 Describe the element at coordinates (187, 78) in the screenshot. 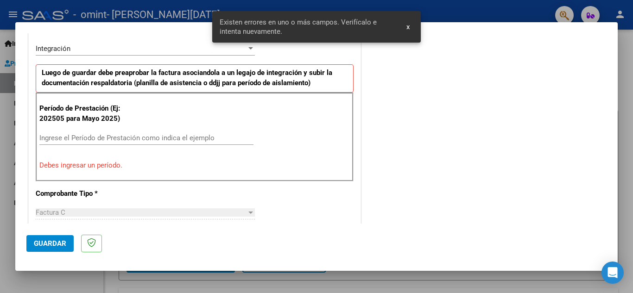

I see `strong: Luego de guardar debe preaprobar la factura asociandola a un legajo de integración y subir la doc...` at that location.